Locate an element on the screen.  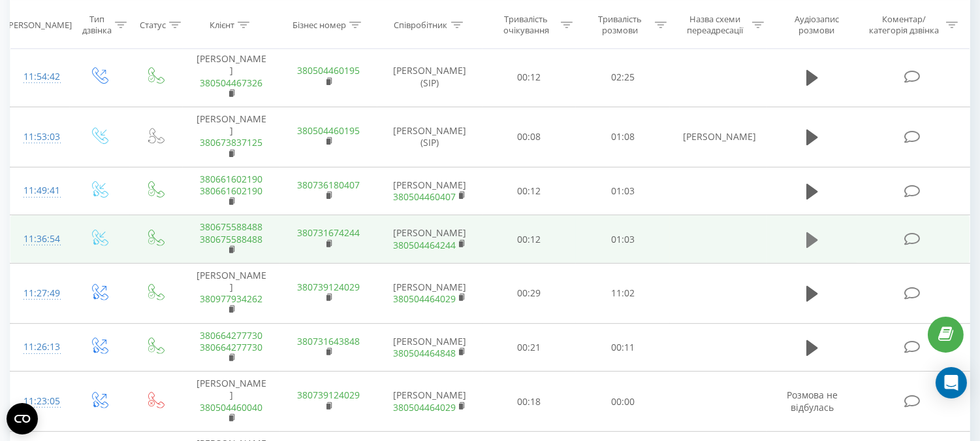
td: 00:08 is located at coordinates (530, 137).